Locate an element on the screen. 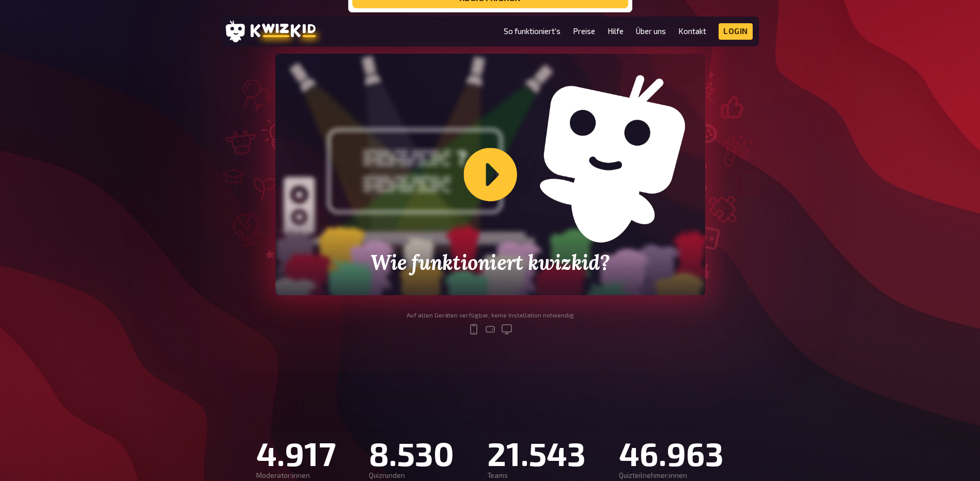 The height and width of the screenshot is (481, 980). div: 4.917 is located at coordinates (296, 454).